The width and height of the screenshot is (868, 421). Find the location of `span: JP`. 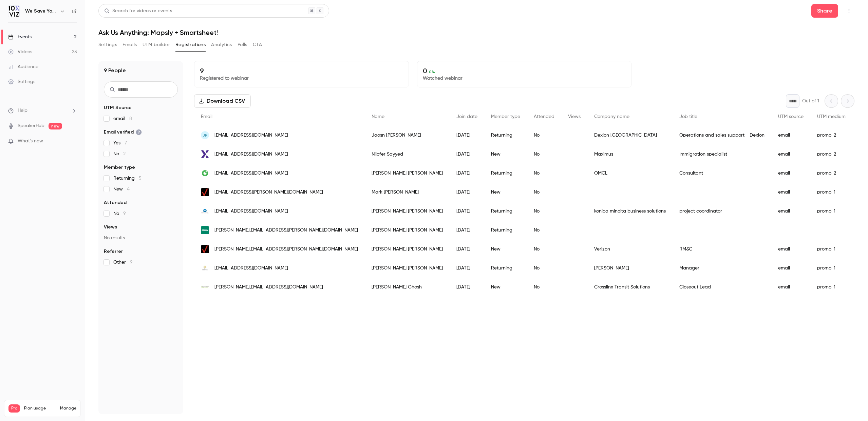

span: JP is located at coordinates (205, 135).